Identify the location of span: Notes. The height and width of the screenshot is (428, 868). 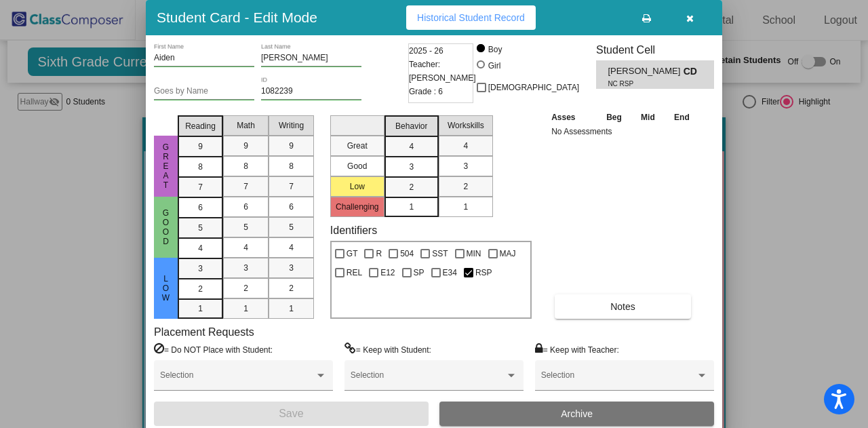
(623, 306).